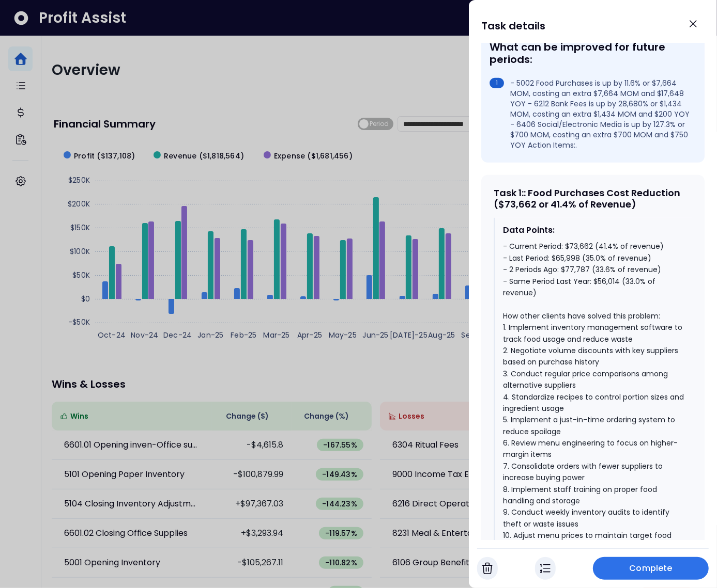  I want to click on span: Complete, so click(650, 568).